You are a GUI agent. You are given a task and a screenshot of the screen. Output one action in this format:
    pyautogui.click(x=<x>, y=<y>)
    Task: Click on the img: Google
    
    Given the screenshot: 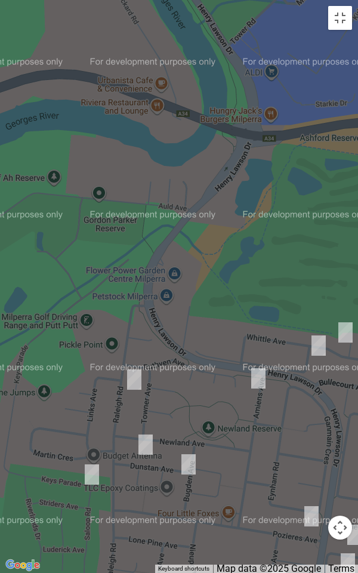 What is the action you would take?
    pyautogui.click(x=23, y=565)
    